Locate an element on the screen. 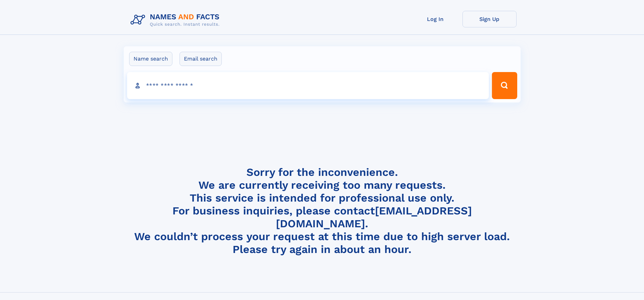  img: Logo Names and Facts is located at coordinates (177, 20).